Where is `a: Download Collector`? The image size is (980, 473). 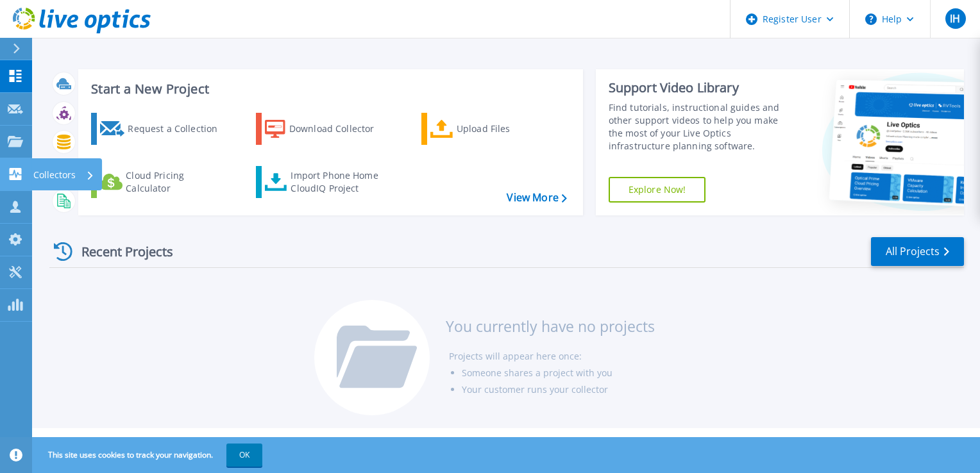 a: Download Collector is located at coordinates (327, 129).